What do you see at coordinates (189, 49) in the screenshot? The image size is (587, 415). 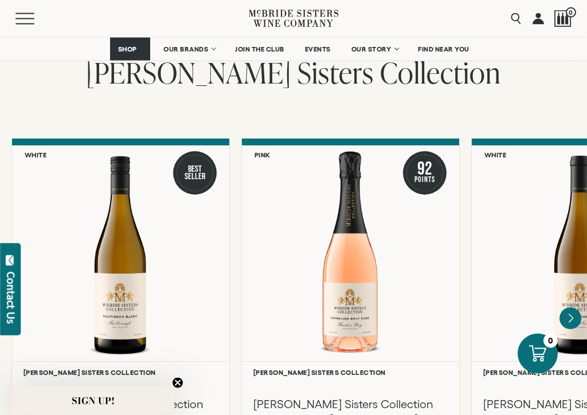 I see `a: OUR BRANDS` at bounding box center [189, 49].